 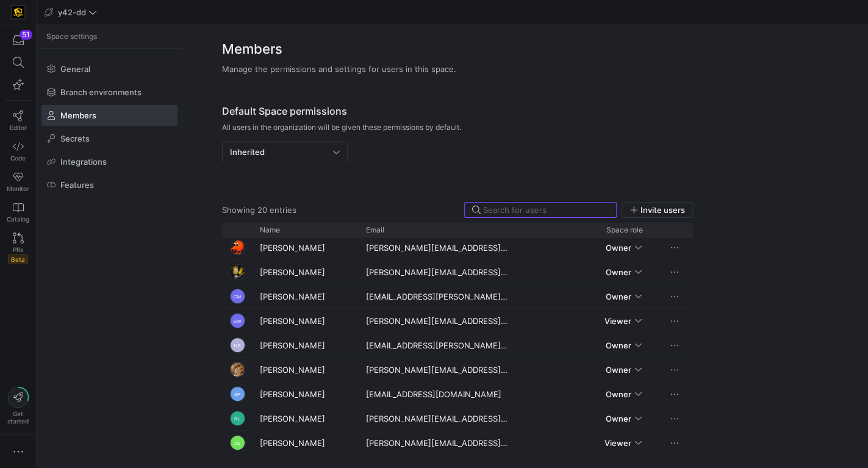 What do you see at coordinates (71, 13) in the screenshot?
I see `button: y42-dd` at bounding box center [71, 13].